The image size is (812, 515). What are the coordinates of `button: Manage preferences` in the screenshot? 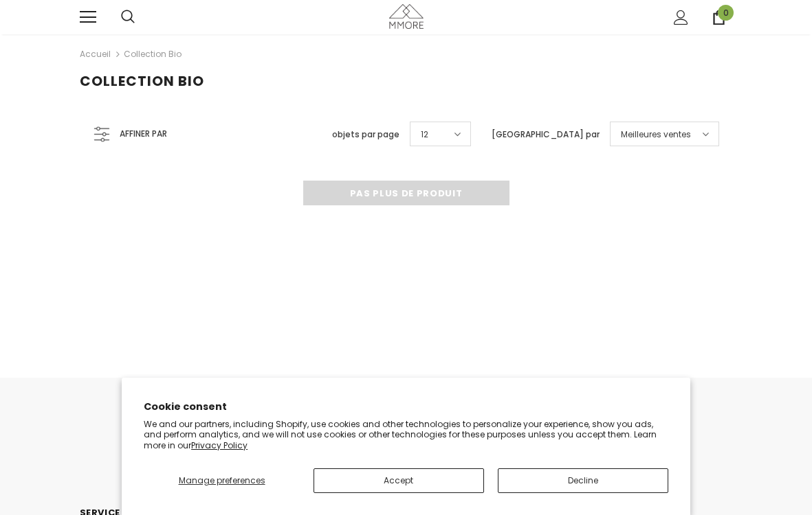 It's located at (222, 481).